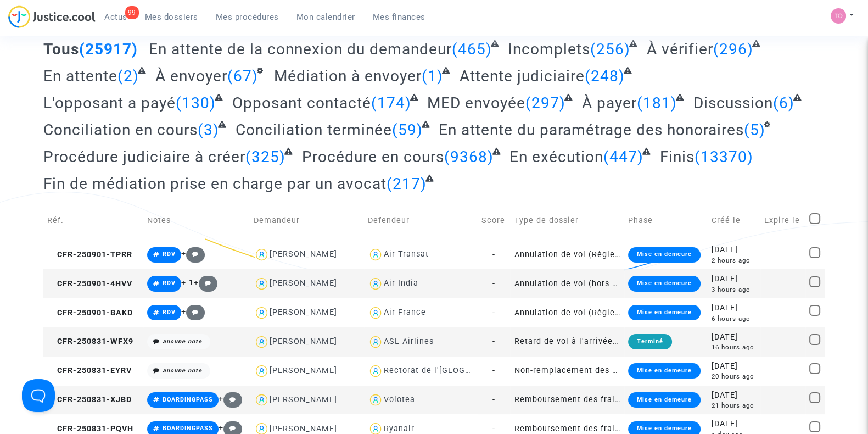  What do you see at coordinates (120, 130) in the screenshot?
I see `span: Conciliation en cours` at bounding box center [120, 130].